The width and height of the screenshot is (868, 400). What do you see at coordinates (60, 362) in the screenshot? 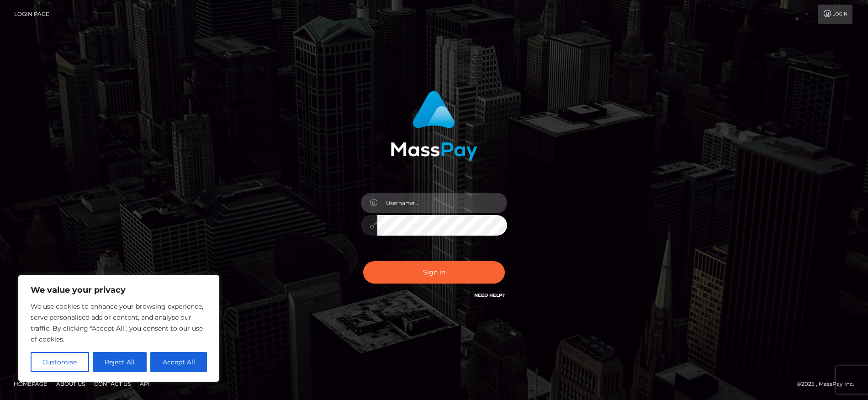
I see `button: Customise` at bounding box center [60, 362].